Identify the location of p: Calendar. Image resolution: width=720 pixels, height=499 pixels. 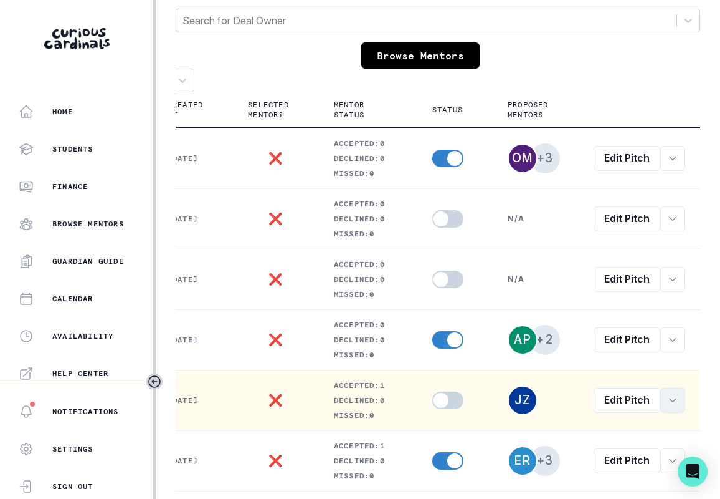
(73, 298).